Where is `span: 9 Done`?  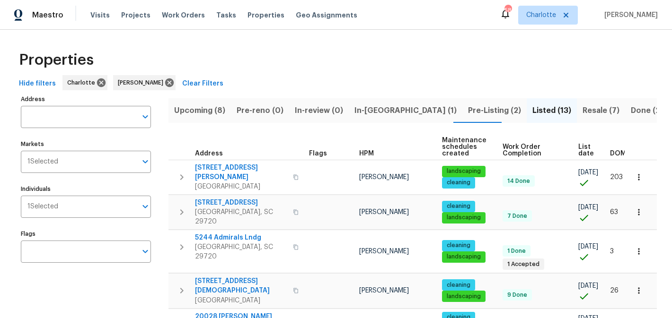 span: 9 Done is located at coordinates (517, 295).